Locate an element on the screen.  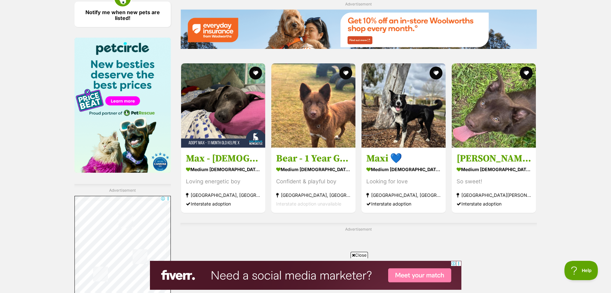
img: Abel - Australian Kelpie Dog is located at coordinates (494, 105).